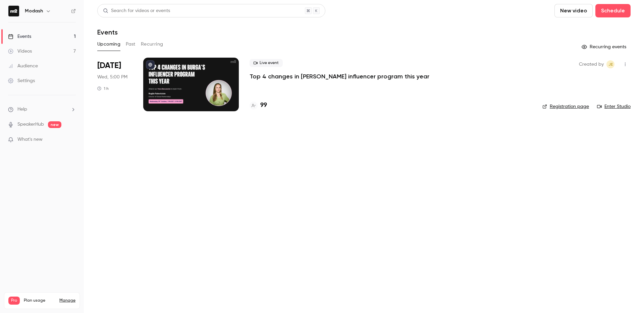 This screenshot has height=313, width=644. Describe the element at coordinates (34, 11) in the screenshot. I see `h6: Modash` at that location.